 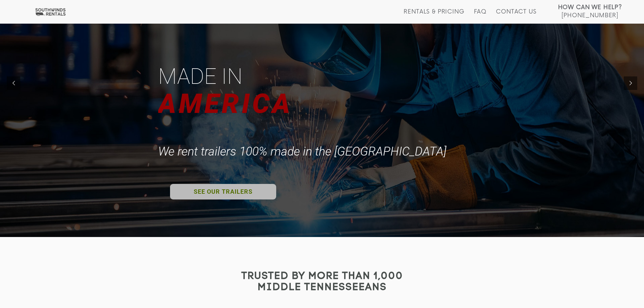 What do you see at coordinates (590, 8) in the screenshot?
I see `strong: How Can We Help?` at bounding box center [590, 8].